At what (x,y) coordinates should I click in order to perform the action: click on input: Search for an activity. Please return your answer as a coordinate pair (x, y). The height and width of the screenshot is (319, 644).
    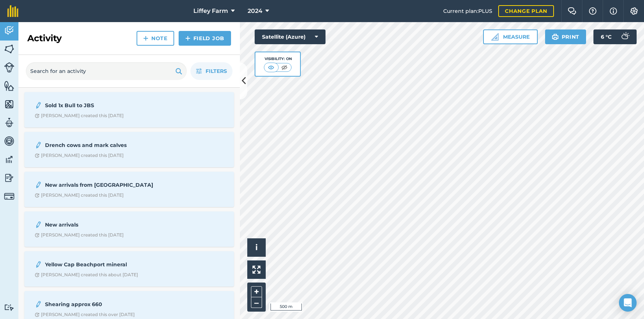
    Looking at the image, I should click on (106, 71).